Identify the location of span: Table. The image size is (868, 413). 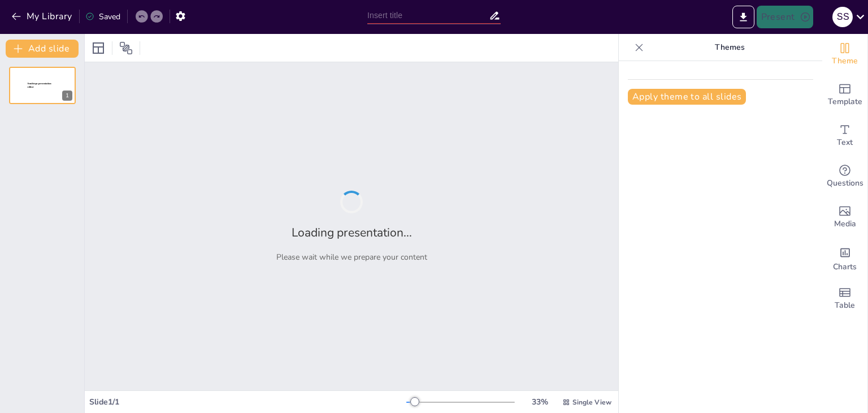
(845, 305).